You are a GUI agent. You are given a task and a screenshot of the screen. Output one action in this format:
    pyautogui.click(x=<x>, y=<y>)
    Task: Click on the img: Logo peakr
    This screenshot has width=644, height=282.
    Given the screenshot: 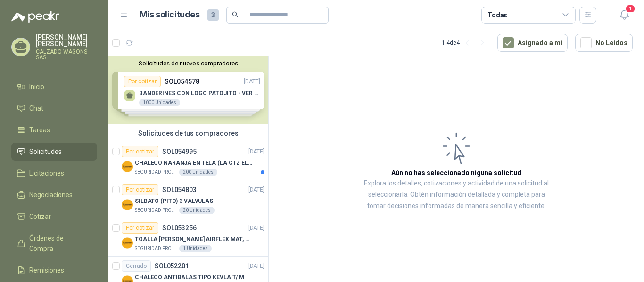 What is the action you would take?
    pyautogui.click(x=35, y=17)
    